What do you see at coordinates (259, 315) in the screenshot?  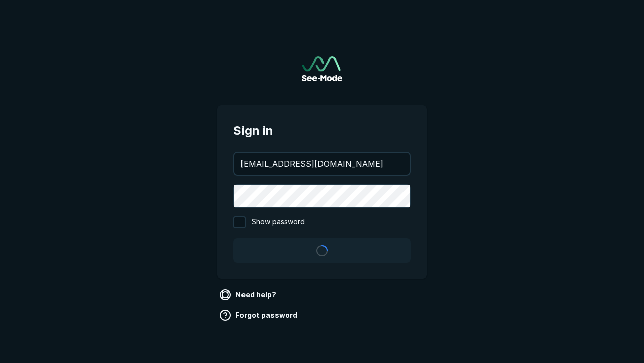 I see `a: Forgot password` at bounding box center [259, 315].